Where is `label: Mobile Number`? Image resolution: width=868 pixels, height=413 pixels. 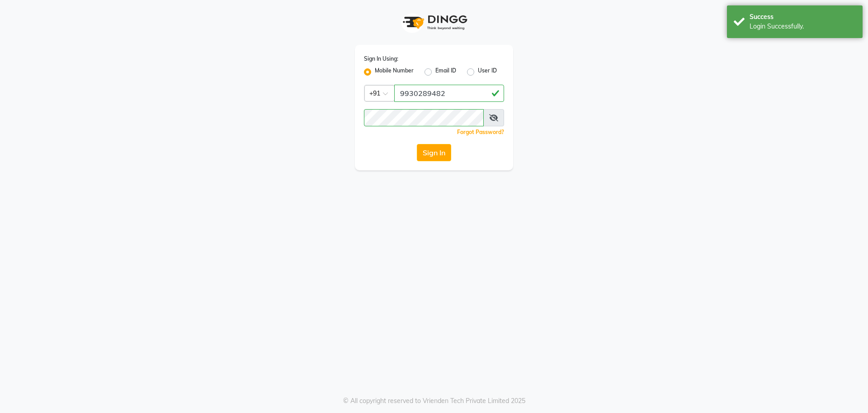 label: Mobile Number is located at coordinates (394, 72).